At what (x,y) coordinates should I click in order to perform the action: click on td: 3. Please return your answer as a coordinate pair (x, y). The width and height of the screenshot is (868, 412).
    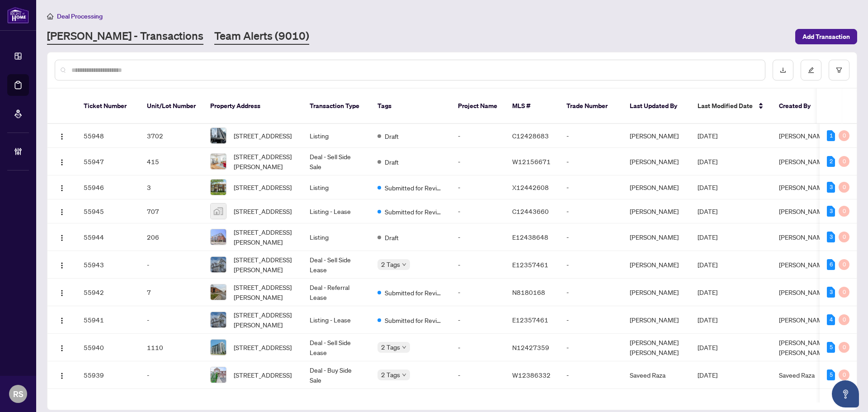
    Looking at the image, I should click on (171, 187).